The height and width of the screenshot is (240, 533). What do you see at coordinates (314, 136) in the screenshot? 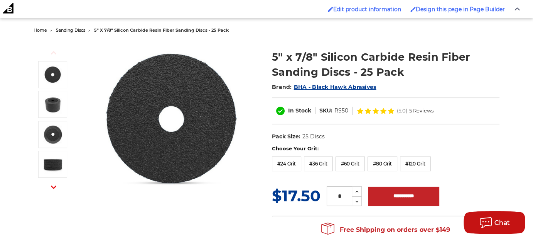
I see `dd: 25 Discs` at bounding box center [314, 136].